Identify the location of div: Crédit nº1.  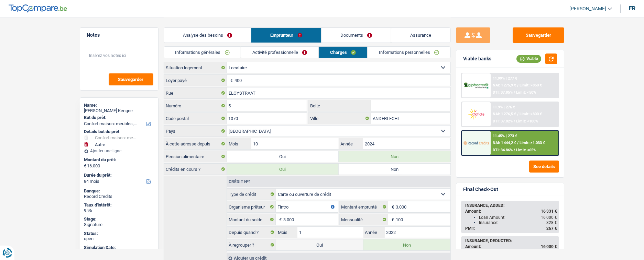
(240, 182).